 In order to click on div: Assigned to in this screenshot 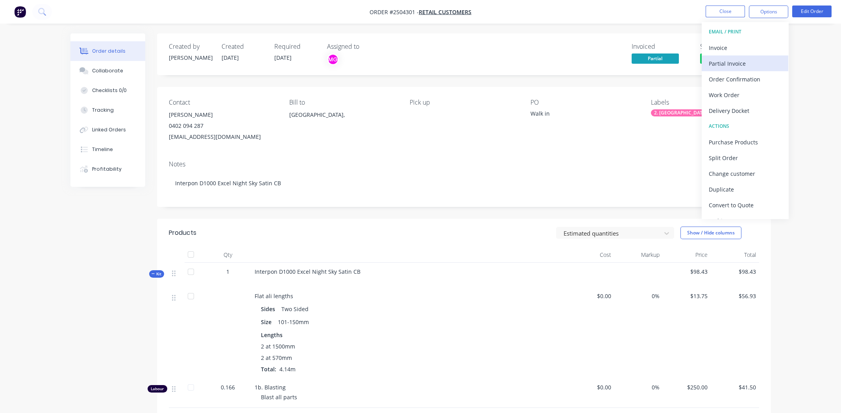, I will do `click(366, 46)`.